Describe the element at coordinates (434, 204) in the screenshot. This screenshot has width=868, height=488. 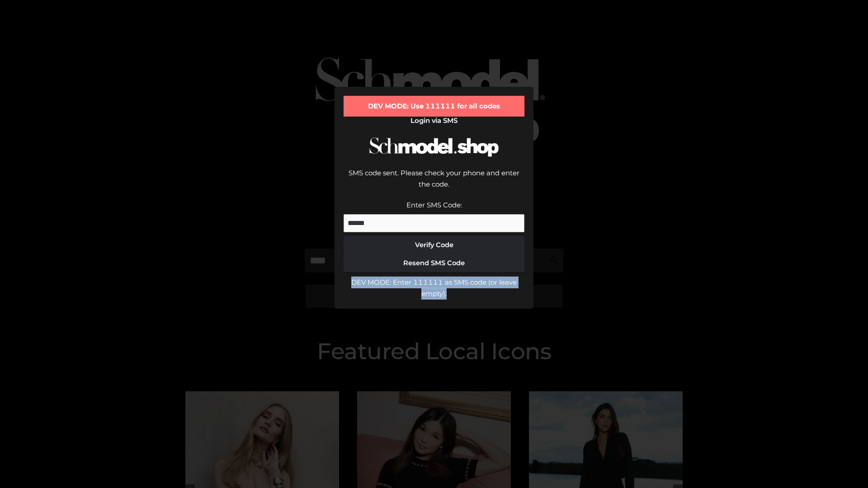
I see `label: Enter SMS Code:` at that location.